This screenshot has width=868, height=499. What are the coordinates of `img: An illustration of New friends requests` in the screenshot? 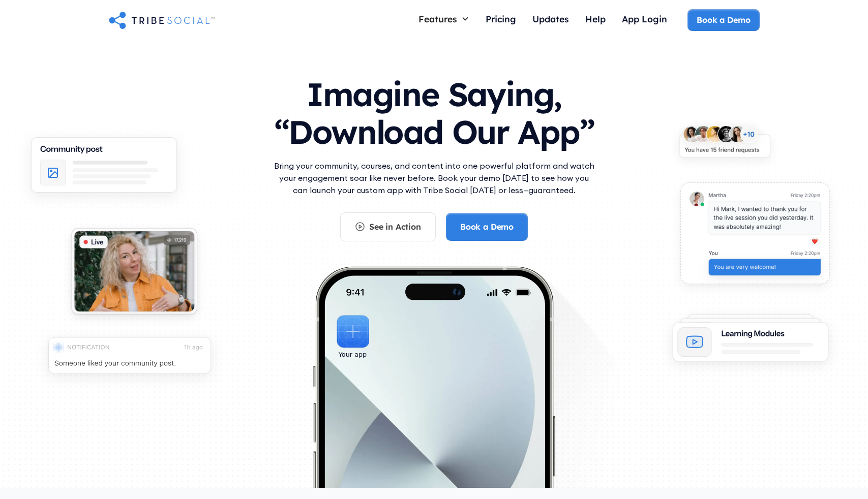 It's located at (725, 144).